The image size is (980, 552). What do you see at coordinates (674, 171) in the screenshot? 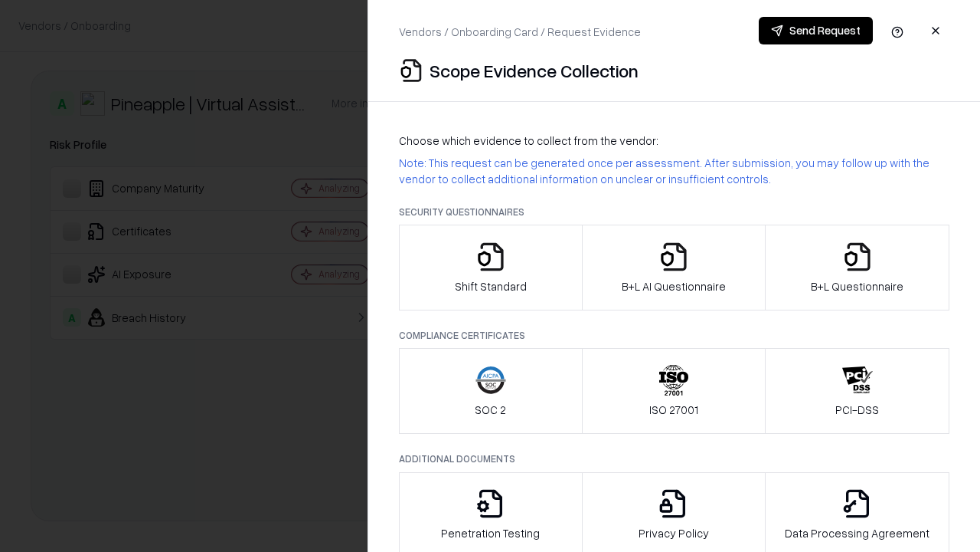
I see `p: Note: This request can be generated once per assessment. After submission, you may follow up with...` at bounding box center [674, 171].